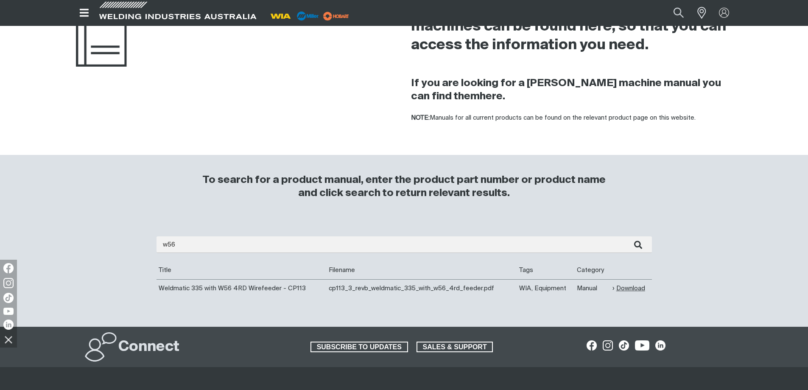 This screenshot has width=808, height=390. What do you see at coordinates (241, 288) in the screenshot?
I see `td: Weldmatic 335 with W56 4RD Wirefeeder - CP113` at bounding box center [241, 288].